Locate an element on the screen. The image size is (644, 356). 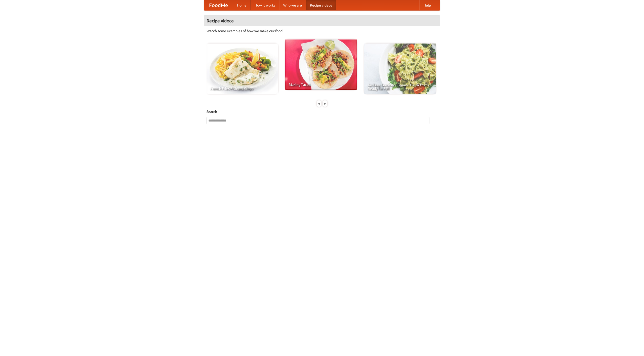
p: Watch some examples of how we make our food! is located at coordinates (322, 31).